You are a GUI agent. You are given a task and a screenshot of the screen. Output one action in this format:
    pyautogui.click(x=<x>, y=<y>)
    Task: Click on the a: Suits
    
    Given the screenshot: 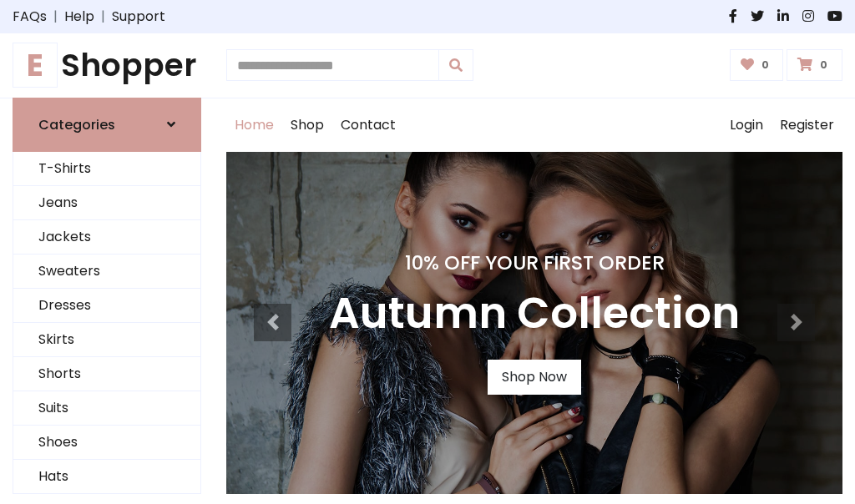 What is the action you would take?
    pyautogui.click(x=107, y=408)
    